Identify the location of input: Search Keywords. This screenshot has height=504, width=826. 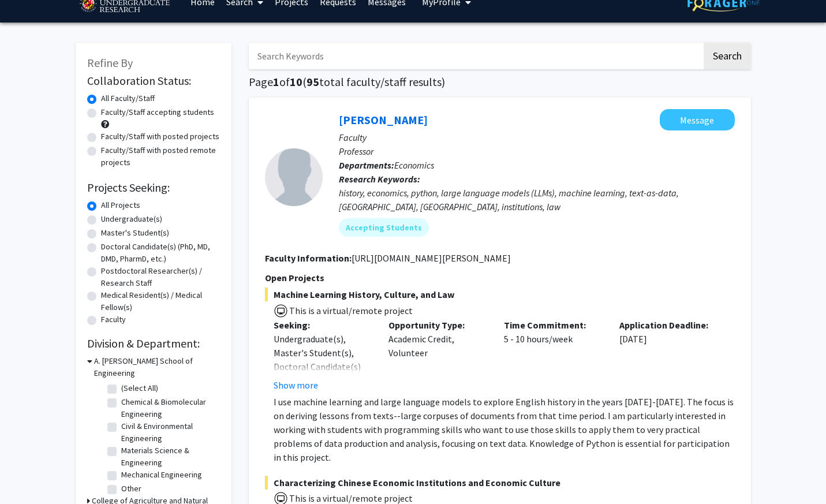
(475, 56).